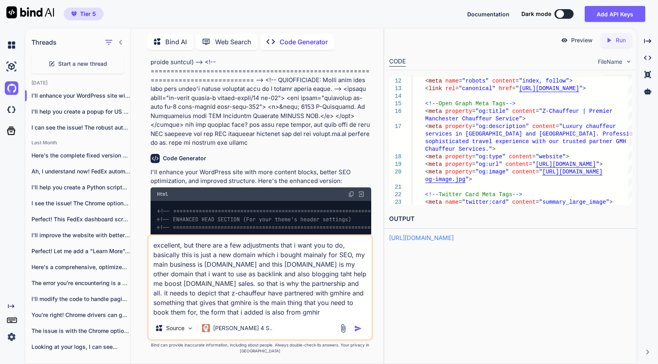  Describe the element at coordinates (511, 219) in the screenshot. I see `h2: OUTPUT` at that location.